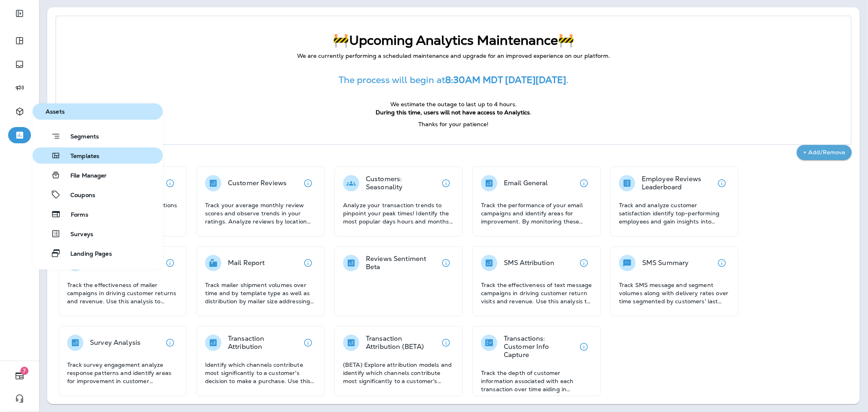 The width and height of the screenshot is (868, 412). I want to click on button: Templates, so click(98, 156).